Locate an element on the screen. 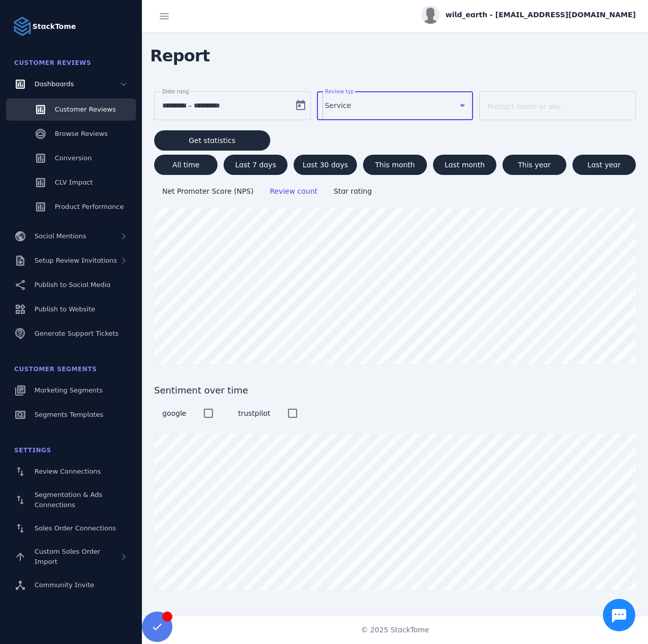 This screenshot has height=644, width=648. span: Last 30 days is located at coordinates (325, 165).